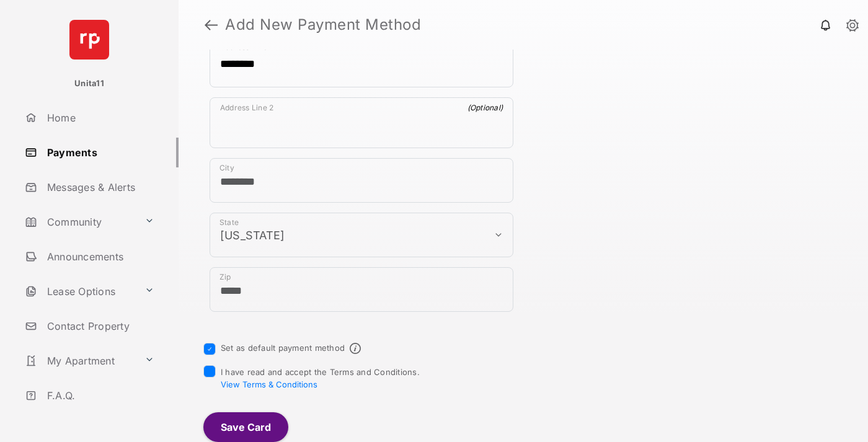  What do you see at coordinates (99, 395) in the screenshot?
I see `a: F.A.Q.` at bounding box center [99, 395].